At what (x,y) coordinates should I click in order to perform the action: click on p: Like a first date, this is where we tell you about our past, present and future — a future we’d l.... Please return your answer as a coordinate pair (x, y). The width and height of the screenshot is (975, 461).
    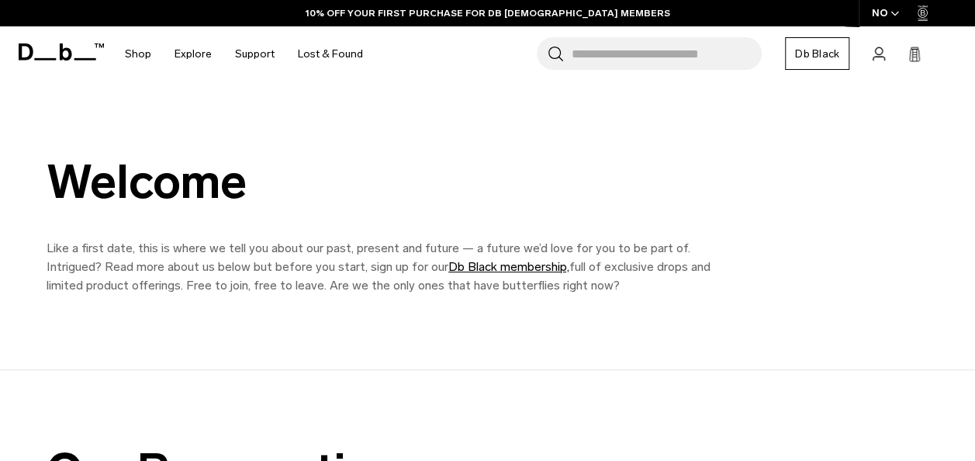
    Looking at the image, I should click on (395, 267).